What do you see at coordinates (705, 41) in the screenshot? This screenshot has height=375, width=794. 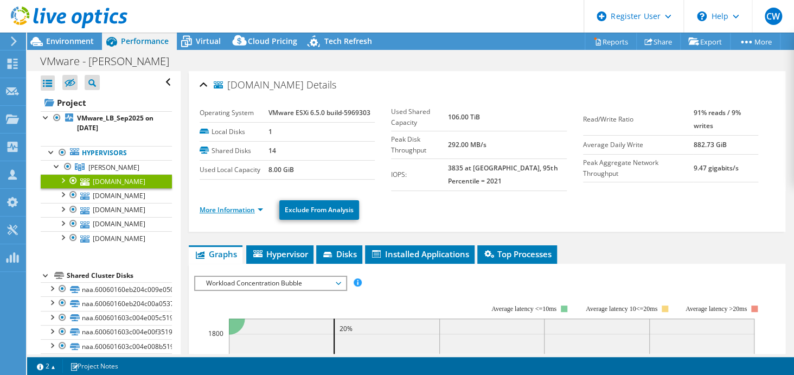 I see `a: Export` at bounding box center [705, 41].